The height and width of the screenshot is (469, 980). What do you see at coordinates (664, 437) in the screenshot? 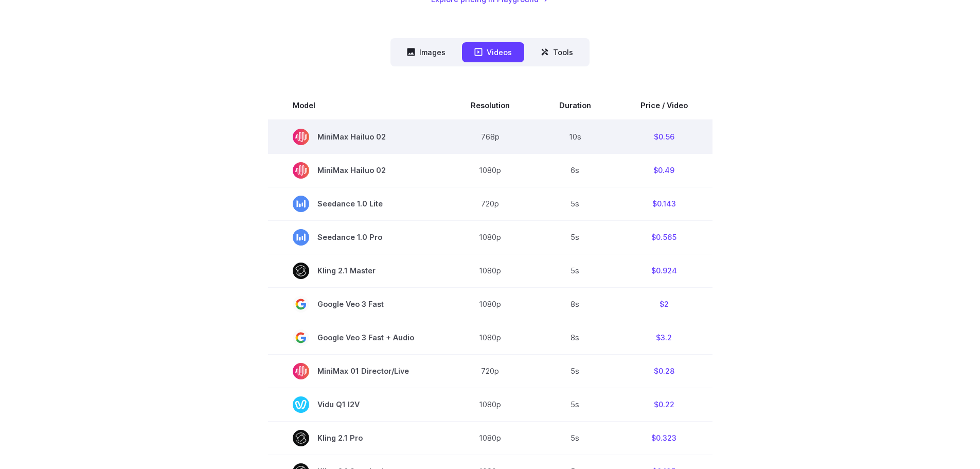
I see `td: $0.323` at bounding box center [664, 437].